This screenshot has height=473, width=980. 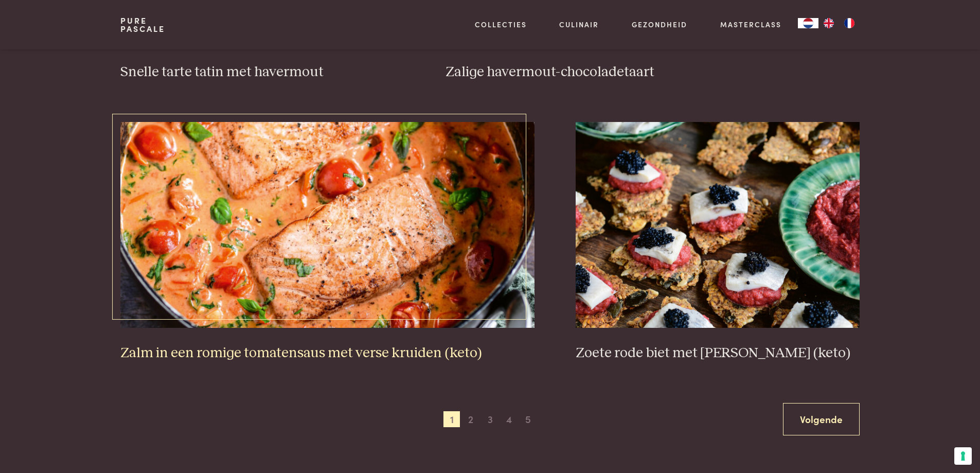 I want to click on a: FR, so click(x=849, y=23).